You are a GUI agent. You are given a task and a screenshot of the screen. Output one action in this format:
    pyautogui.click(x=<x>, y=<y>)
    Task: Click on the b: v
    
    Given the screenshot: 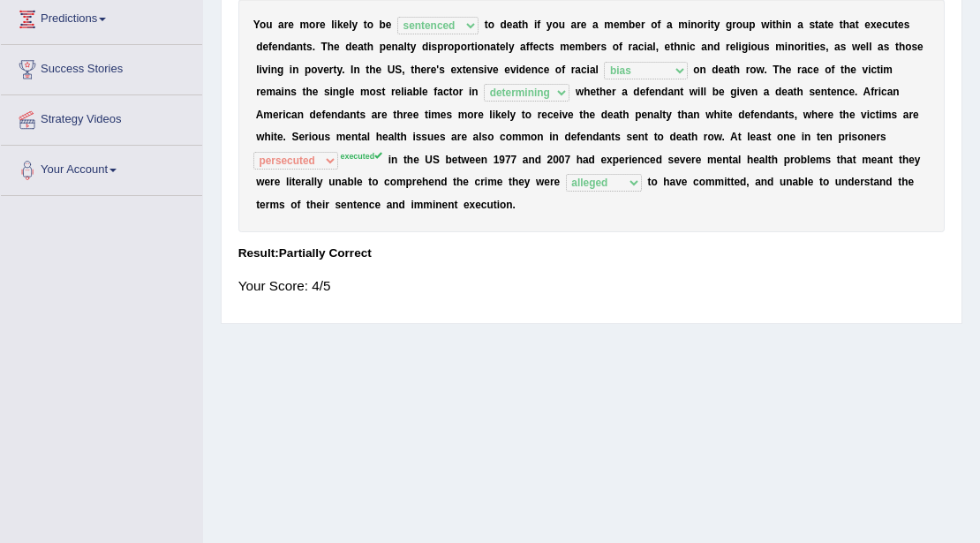 What is the action you would take?
    pyautogui.click(x=320, y=70)
    